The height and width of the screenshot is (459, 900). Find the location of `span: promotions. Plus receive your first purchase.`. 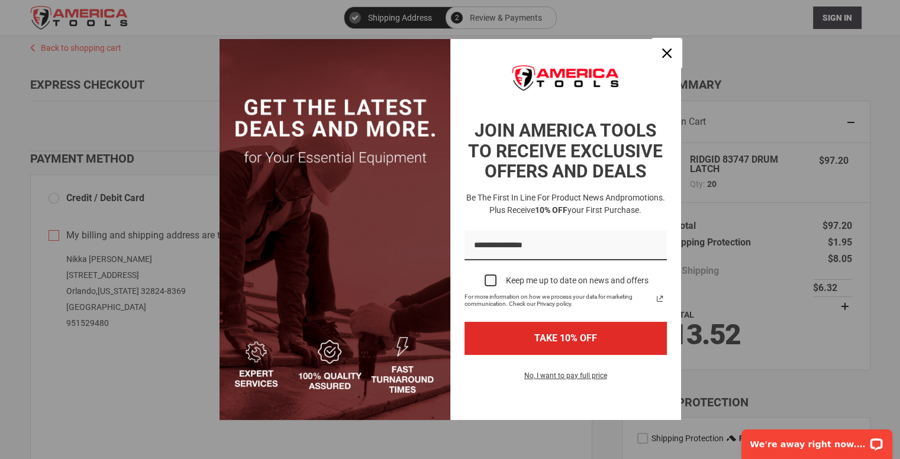

span: promotions. Plus receive your first purchase. is located at coordinates (577, 204).